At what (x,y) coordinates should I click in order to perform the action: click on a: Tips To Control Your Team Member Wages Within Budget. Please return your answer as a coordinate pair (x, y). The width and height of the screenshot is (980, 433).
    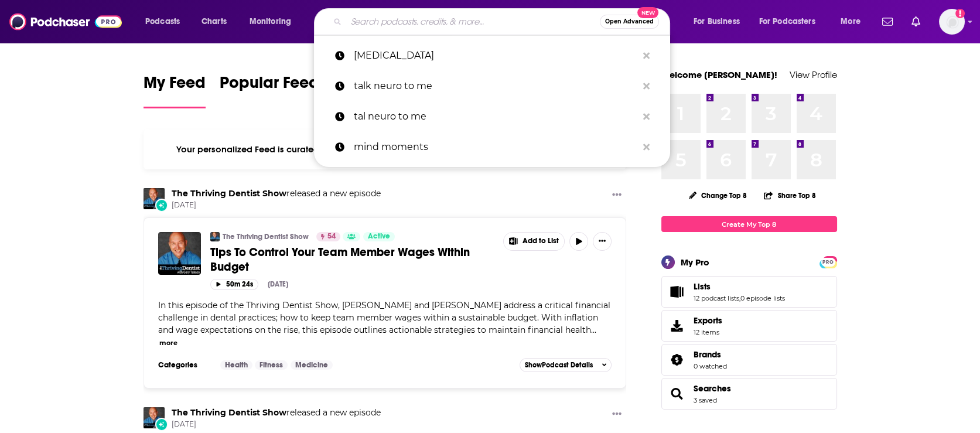
    Looking at the image, I should click on (179, 253).